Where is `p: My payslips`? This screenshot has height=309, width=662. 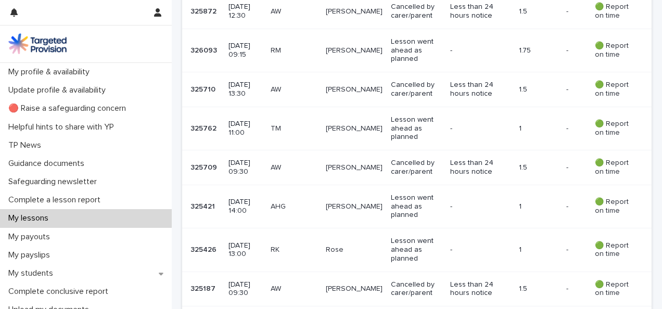 p: My payslips is located at coordinates (31, 255).